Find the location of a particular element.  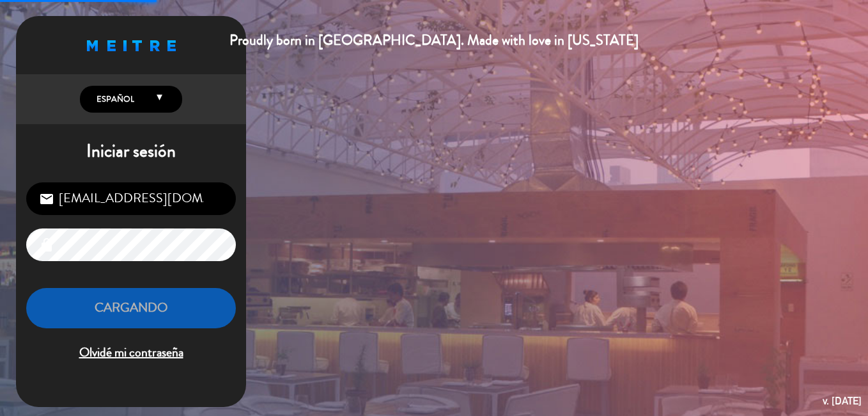

h1: Iniciar sesión is located at coordinates (131, 152).